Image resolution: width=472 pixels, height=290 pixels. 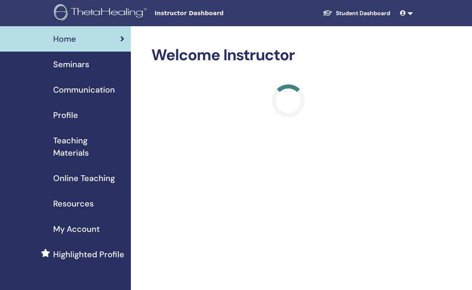 What do you see at coordinates (356, 13) in the screenshot?
I see `a: Student Dashboard` at bounding box center [356, 13].